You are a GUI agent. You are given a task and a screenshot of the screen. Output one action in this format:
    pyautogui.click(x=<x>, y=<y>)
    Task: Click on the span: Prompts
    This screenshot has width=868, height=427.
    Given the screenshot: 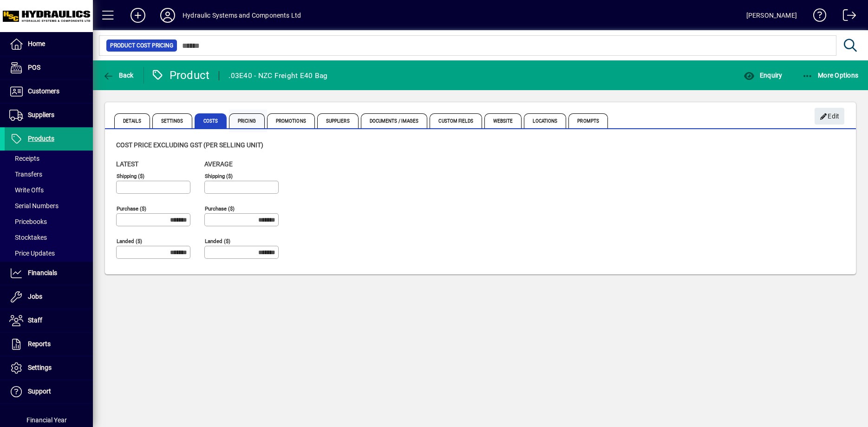 What is the action you would take?
    pyautogui.click(x=588, y=121)
    